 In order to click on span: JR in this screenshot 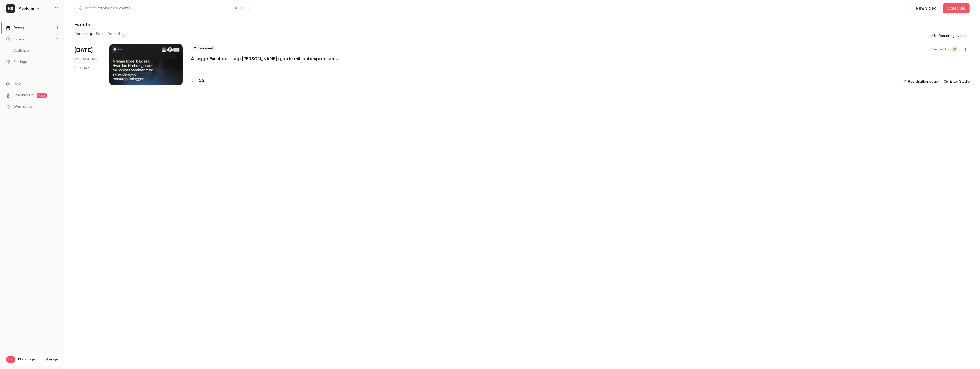, I will do `click(955, 49)`.